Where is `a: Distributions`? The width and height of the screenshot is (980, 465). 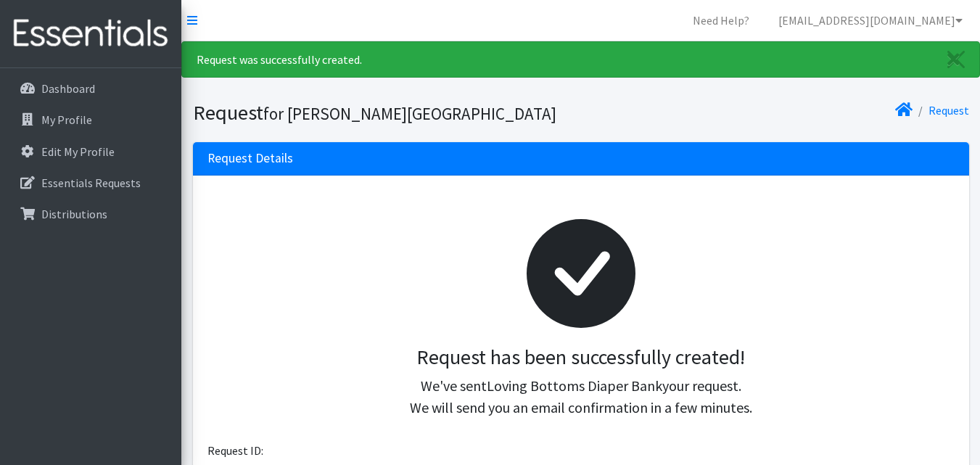
a: Distributions is located at coordinates (91, 214).